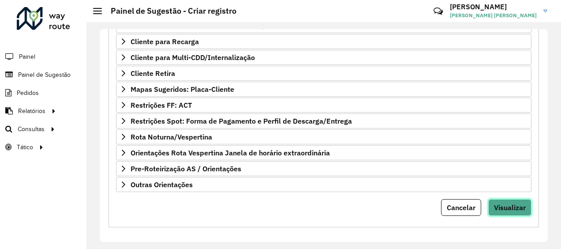  What do you see at coordinates (161, 105) in the screenshot?
I see `span: Restrições FF: ACT` at bounding box center [161, 105].